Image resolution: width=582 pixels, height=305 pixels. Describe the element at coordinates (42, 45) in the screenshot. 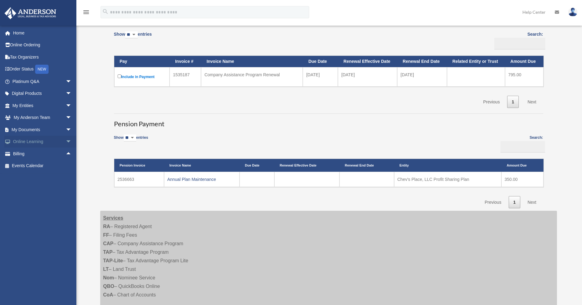

I see `a: Online Ordering` at that location.